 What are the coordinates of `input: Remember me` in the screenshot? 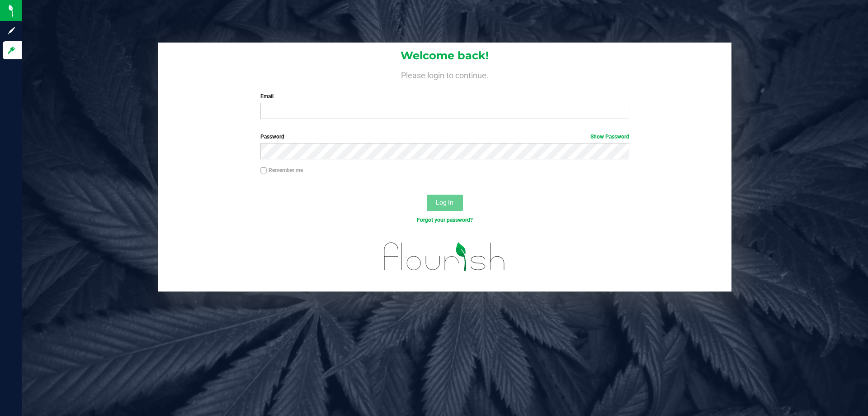 It's located at (263, 171).